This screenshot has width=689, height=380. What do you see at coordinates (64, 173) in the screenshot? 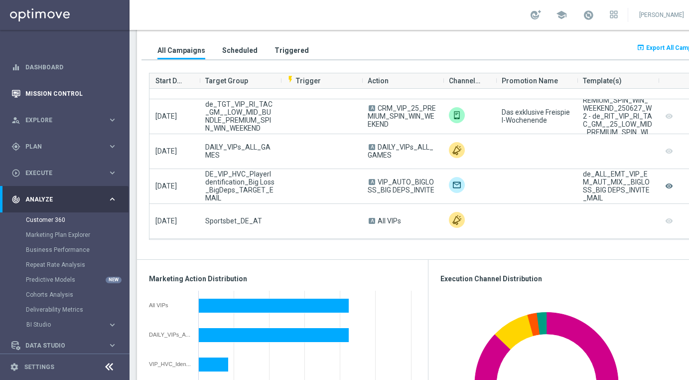
I see `div: play_circle_outline Execute keyboard_arrow_right` at bounding box center [64, 173].